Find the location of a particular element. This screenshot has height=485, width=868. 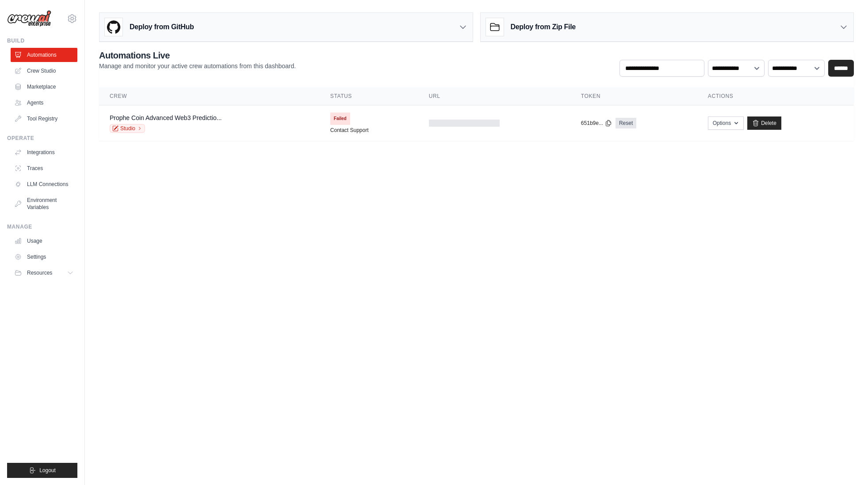

th: URL is located at coordinates (495, 96).